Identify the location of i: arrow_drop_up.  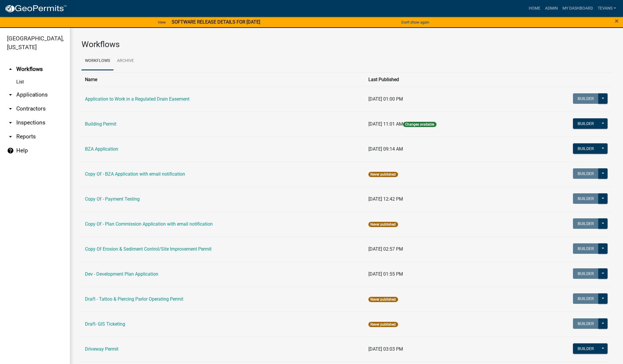
(10, 69).